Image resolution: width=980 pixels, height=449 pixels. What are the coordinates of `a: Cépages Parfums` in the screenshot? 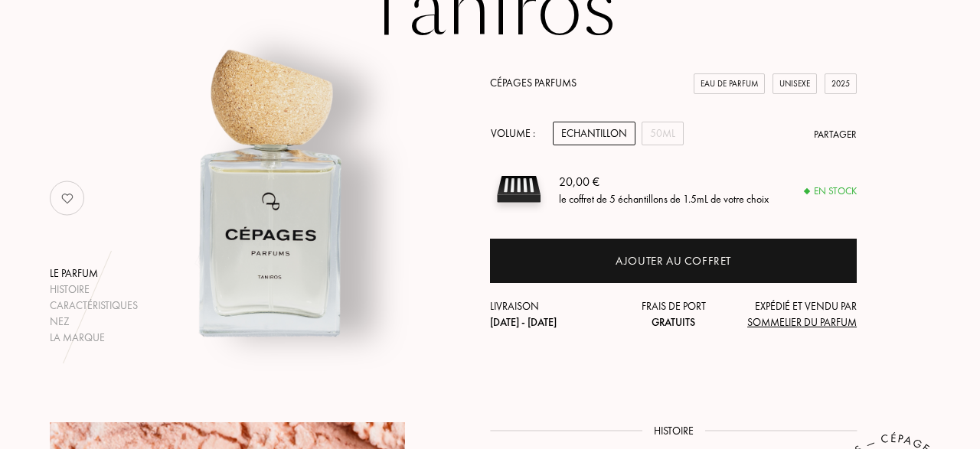 It's located at (533, 83).